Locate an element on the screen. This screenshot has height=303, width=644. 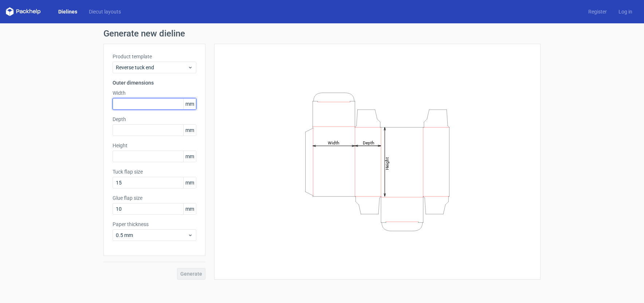
label: Paper thickness is located at coordinates (155, 224).